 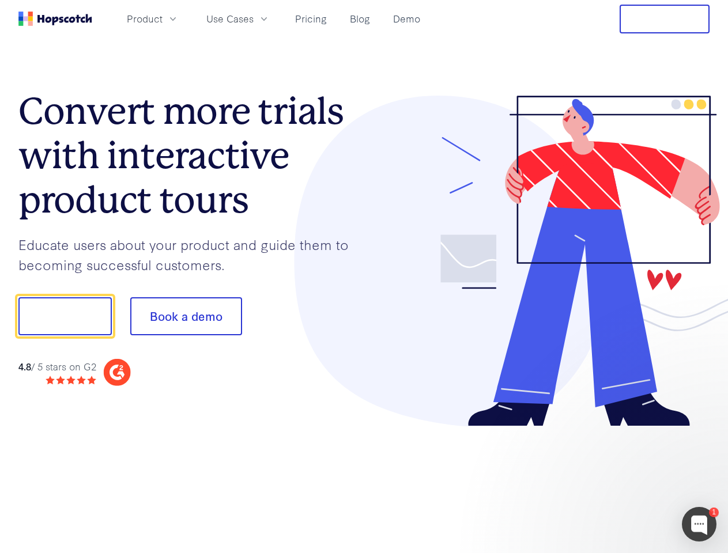 What do you see at coordinates (186, 316) in the screenshot?
I see `a: Book a demo` at bounding box center [186, 316].